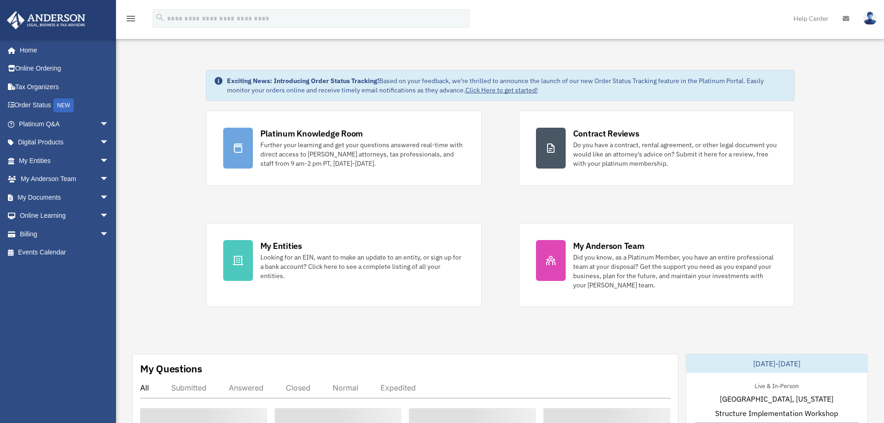  Describe the element at coordinates (777, 413) in the screenshot. I see `span: Structure Implementation Workshop` at that location.